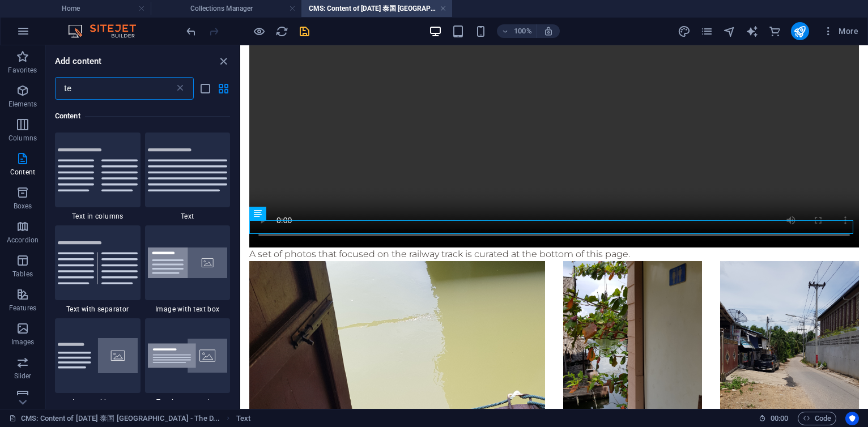 Image resolution: width=868 pixels, height=427 pixels. What do you see at coordinates (729, 31) in the screenshot?
I see `button: navigator` at bounding box center [729, 31].